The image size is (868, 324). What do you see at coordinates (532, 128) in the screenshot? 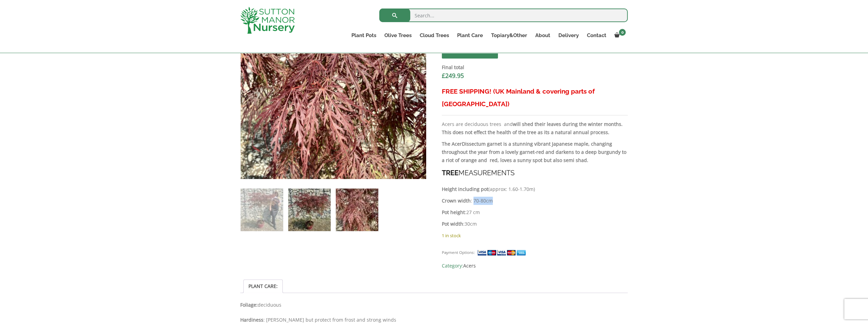
I see `b: will shed their leaves during the winter months. This does not effect the health of the tree as i...` at bounding box center [532, 128].